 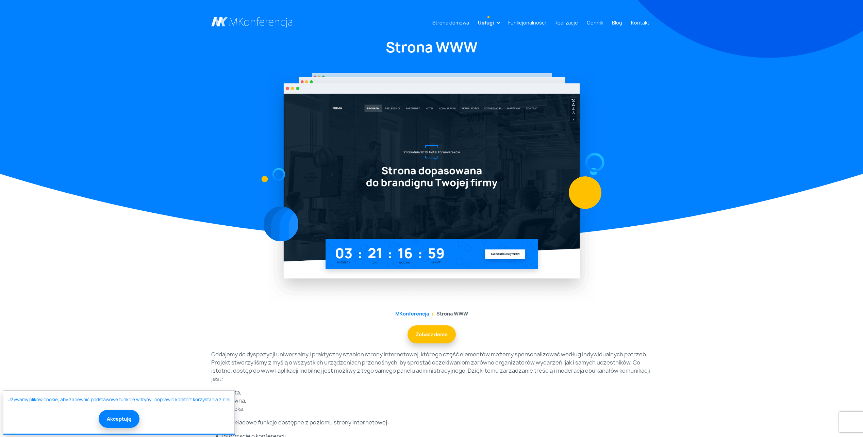 What do you see at coordinates (448, 313) in the screenshot?
I see `li: Strona WWW` at bounding box center [448, 313].